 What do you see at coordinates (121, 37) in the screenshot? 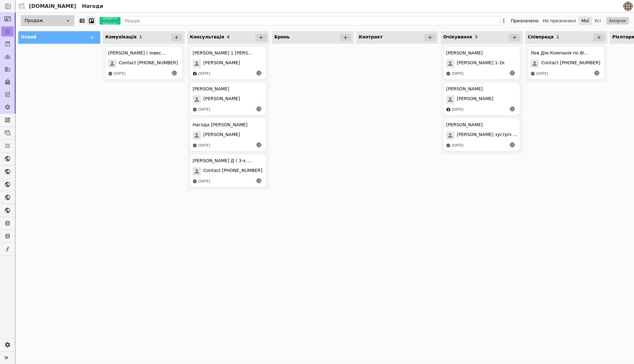
I see `span: Комунікація` at bounding box center [121, 37].